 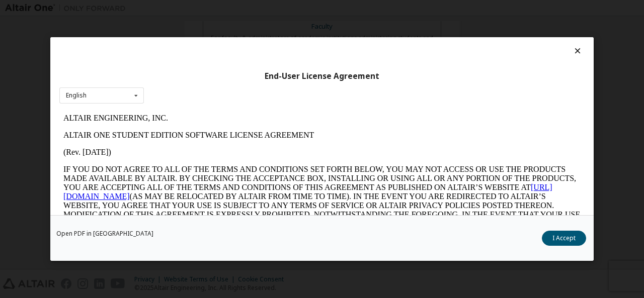 I want to click on p: ALTAIR ENGINEERING, INC., so click(x=262, y=8).